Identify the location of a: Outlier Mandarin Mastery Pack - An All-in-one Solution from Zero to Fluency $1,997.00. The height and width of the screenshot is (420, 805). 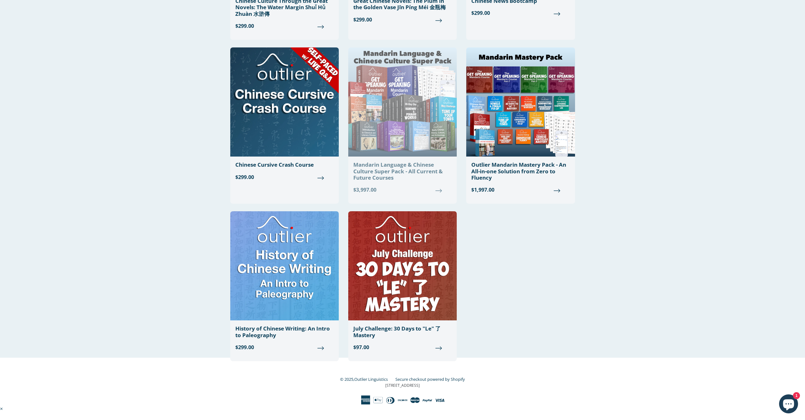
(520, 123).